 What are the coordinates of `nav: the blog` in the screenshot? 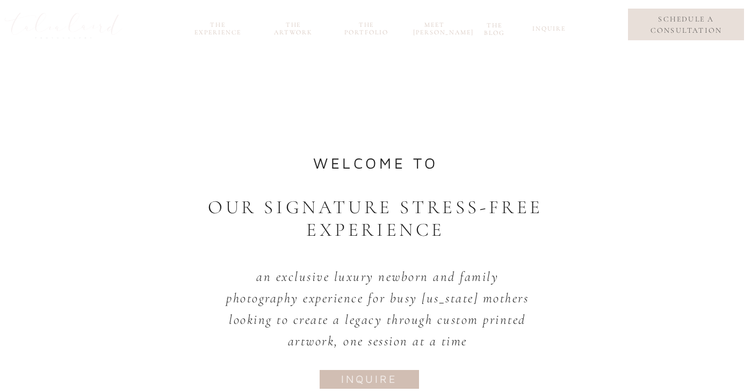 It's located at (494, 27).